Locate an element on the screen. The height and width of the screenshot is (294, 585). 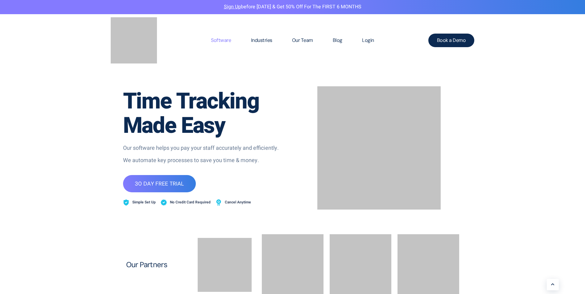
a: Our Team is located at coordinates (303, 40).